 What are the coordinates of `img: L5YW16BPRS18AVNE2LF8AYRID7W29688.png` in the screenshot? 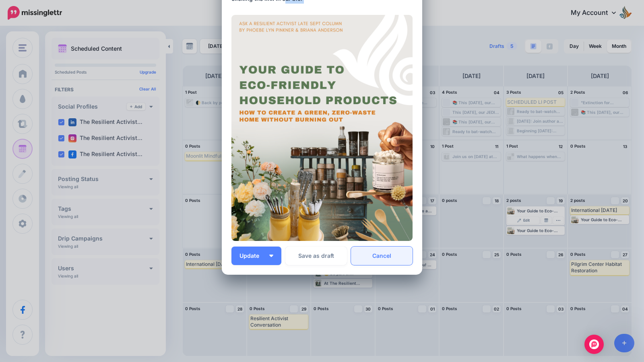 It's located at (322, 128).